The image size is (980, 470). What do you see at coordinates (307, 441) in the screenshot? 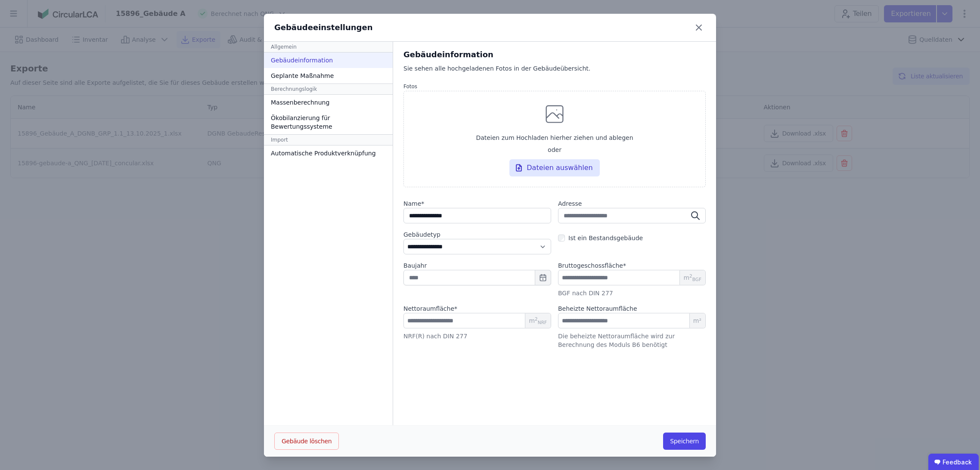
I see `button: Gebäude löschen` at bounding box center [307, 441].